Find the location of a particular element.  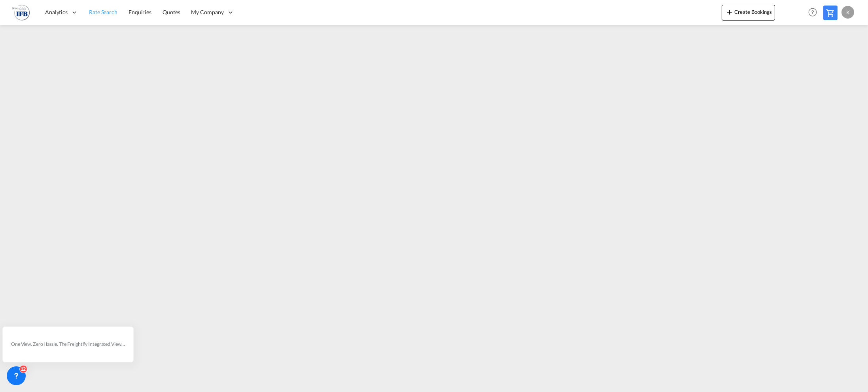

div: K is located at coordinates (848, 12).